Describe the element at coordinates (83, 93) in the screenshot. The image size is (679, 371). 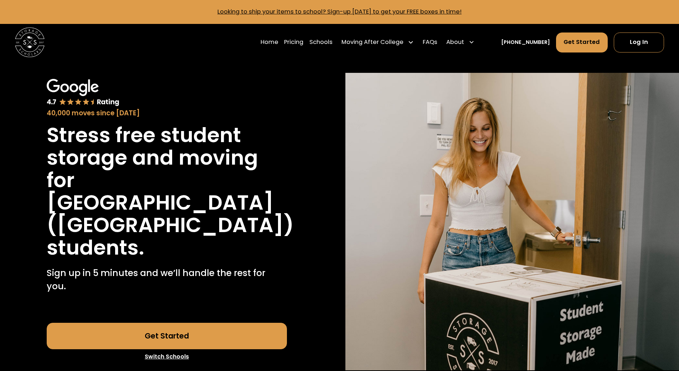
I see `img: Google 4.7 star rating` at that location.